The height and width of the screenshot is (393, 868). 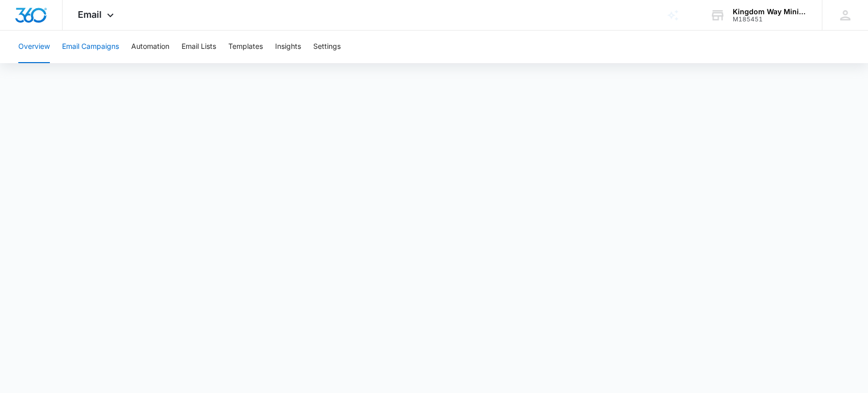 I want to click on button: Overview, so click(x=34, y=47).